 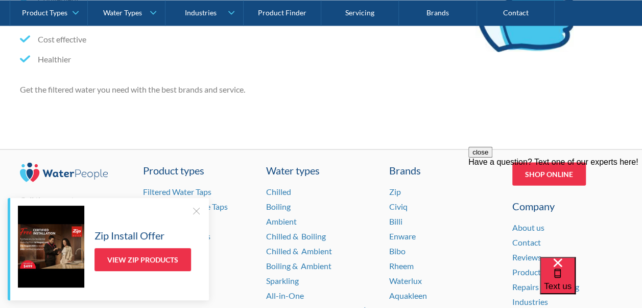 What do you see at coordinates (408, 295) in the screenshot?
I see `a: Aquakleen` at bounding box center [408, 295].